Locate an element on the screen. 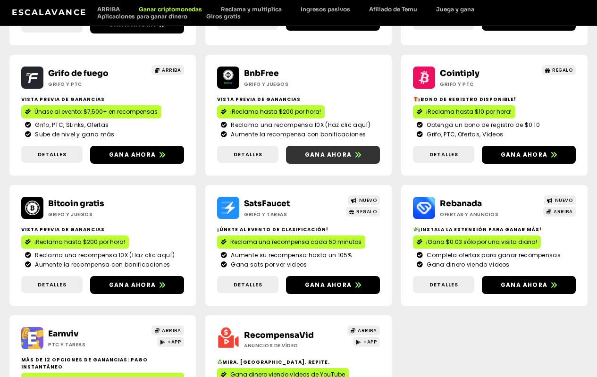  font: Ingresos pasivos is located at coordinates (325, 9).